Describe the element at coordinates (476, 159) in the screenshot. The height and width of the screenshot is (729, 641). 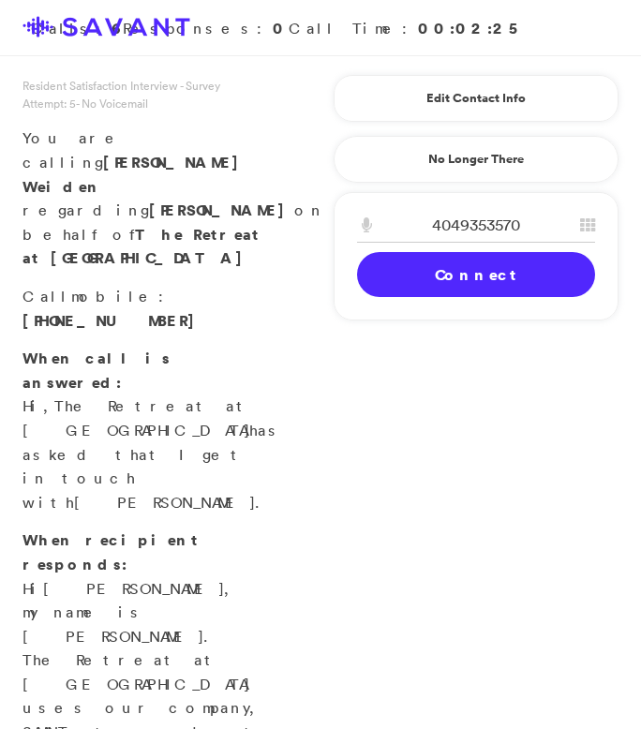
I see `a: No Longer There` at that location.